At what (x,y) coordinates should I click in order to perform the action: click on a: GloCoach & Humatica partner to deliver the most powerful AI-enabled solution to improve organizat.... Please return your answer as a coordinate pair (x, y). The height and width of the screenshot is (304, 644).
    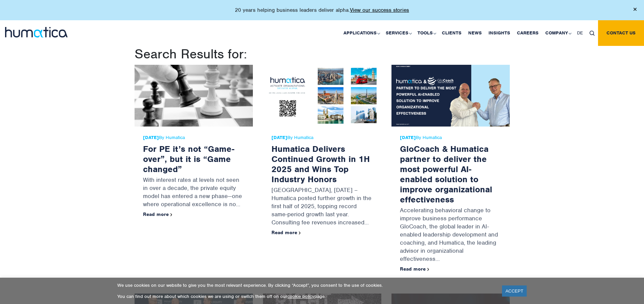
    Looking at the image, I should click on (446, 174).